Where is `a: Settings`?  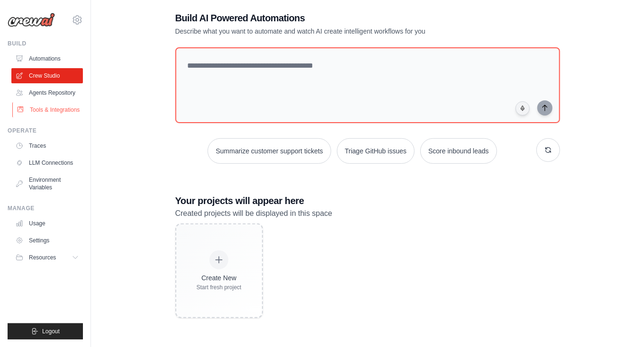
a: Settings is located at coordinates (47, 240).